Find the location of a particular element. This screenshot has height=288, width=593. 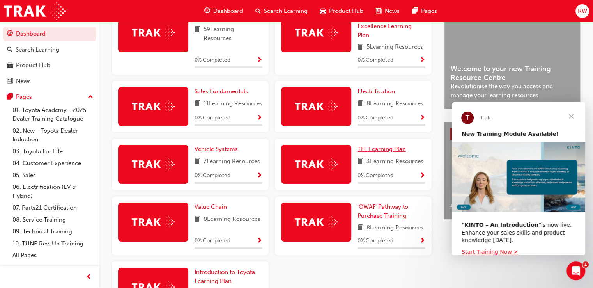

a: TFL Learning Plan is located at coordinates (384, 149).